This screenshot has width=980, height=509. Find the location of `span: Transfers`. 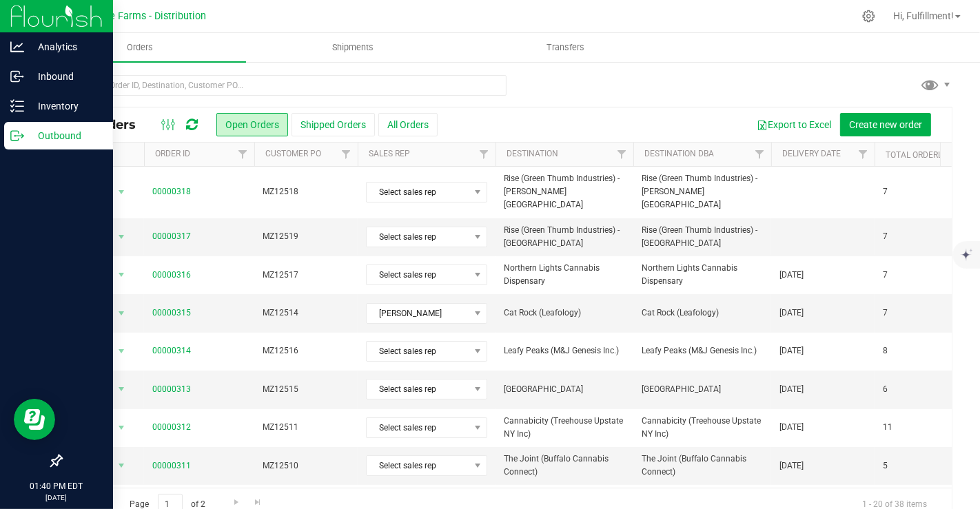

span: Transfers is located at coordinates (565, 47).